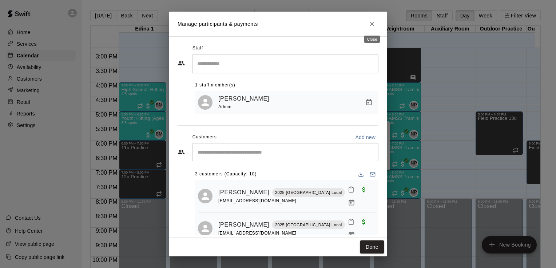 The height and width of the screenshot is (268, 556). Describe the element at coordinates (361, 175) in the screenshot. I see `button: Download list` at that location.